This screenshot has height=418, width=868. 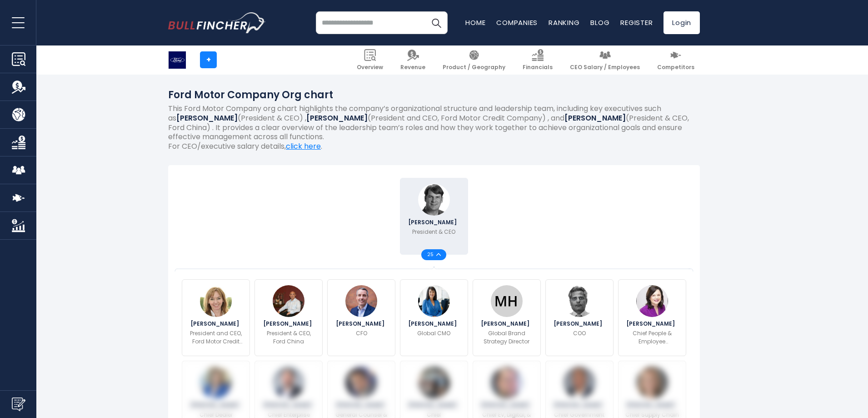 I want to click on img: Christopher Smith, so click(x=580, y=382).